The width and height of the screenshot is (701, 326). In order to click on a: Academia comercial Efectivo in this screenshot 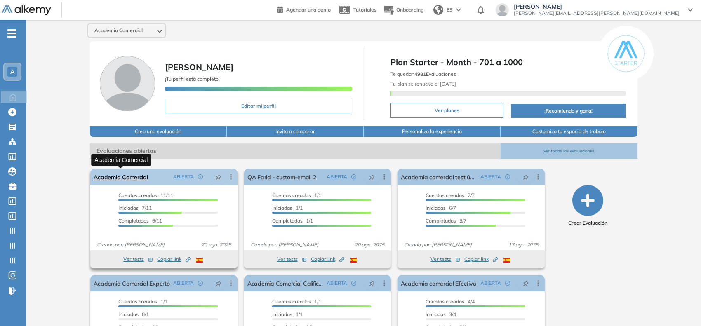, I will do `click(439, 283)`.